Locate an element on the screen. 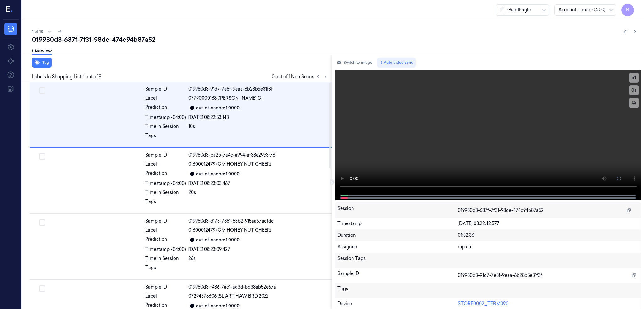 The height and width of the screenshot is (309, 644). div: 20s is located at coordinates (258, 192).